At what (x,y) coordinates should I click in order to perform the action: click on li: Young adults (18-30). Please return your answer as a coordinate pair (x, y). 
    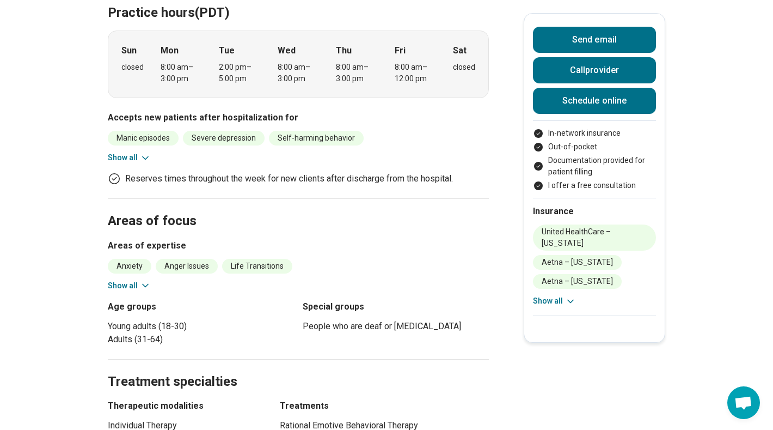
    Looking at the image, I should click on (201, 326).